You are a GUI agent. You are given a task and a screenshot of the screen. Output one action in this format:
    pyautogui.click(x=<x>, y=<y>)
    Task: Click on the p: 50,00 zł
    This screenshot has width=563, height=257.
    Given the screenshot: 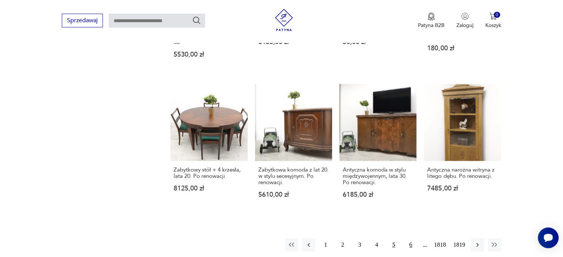 What is the action you would take?
    pyautogui.click(x=378, y=42)
    